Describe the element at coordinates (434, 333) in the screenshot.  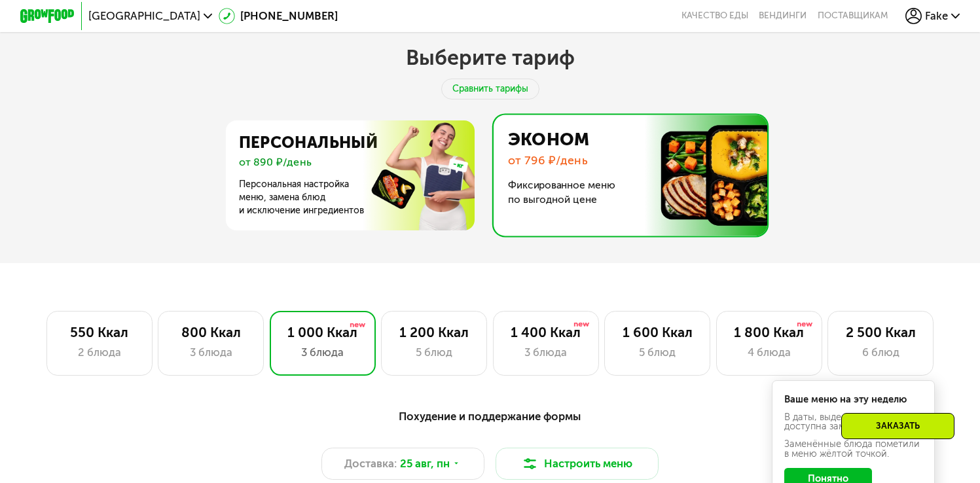
I see `div: 1 200 Ккал` at that location.